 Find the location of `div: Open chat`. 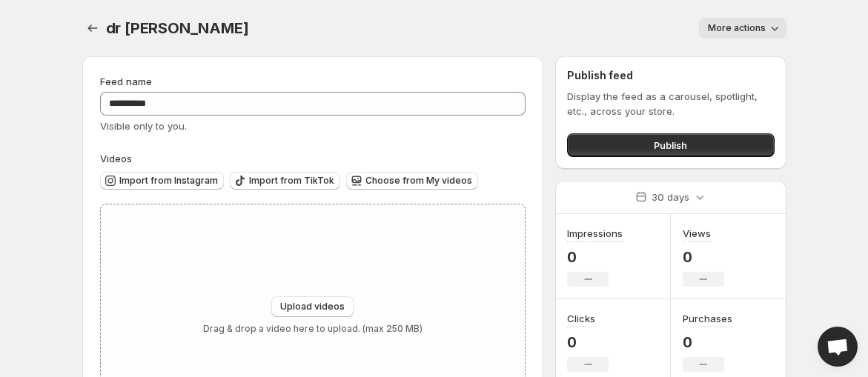

div: Open chat is located at coordinates (838, 346).